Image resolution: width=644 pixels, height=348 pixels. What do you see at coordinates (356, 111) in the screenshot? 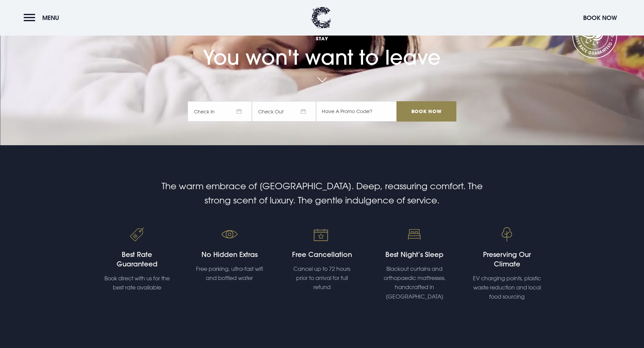
I see `input: Have A Promo Code?` at bounding box center [356, 111].